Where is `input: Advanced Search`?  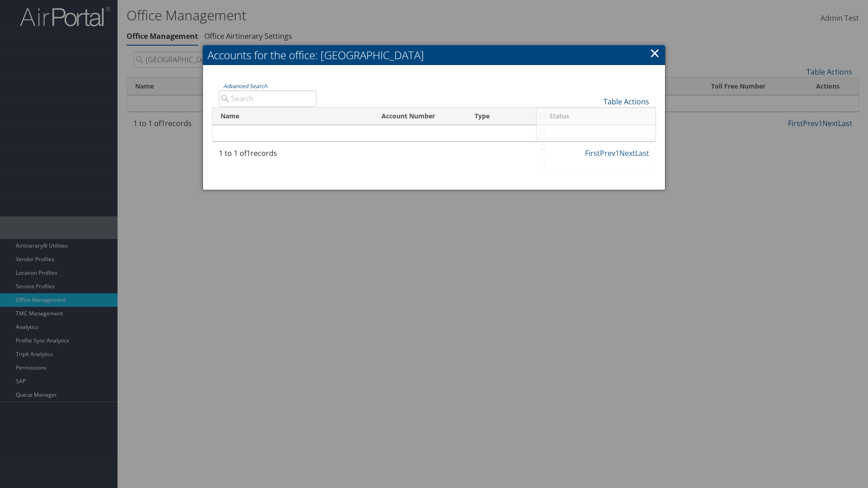 input: Advanced Search is located at coordinates (268, 98).